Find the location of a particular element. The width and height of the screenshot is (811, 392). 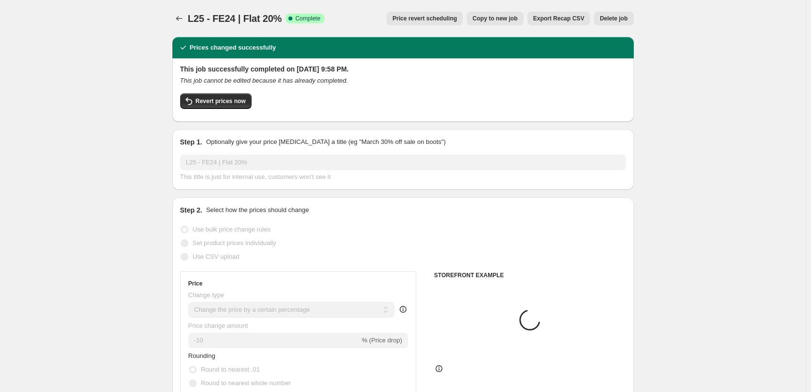

h3: Price is located at coordinates (195, 283).